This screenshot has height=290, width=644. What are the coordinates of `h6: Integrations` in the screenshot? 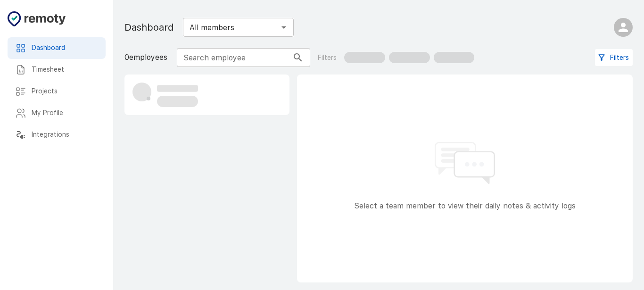 It's located at (65, 135).